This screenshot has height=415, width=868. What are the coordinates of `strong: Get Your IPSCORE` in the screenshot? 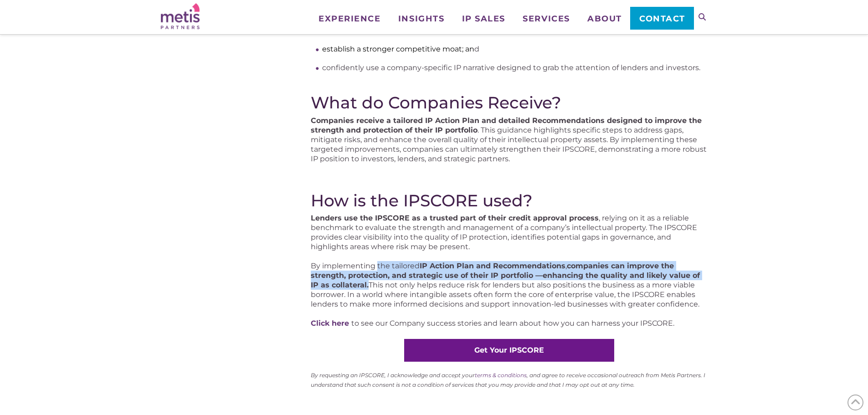 It's located at (509, 350).